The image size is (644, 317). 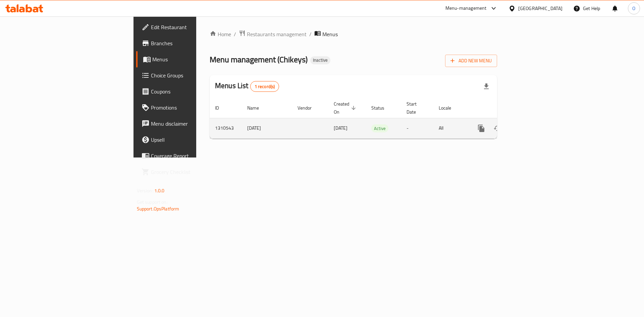 What do you see at coordinates (498, 128) in the screenshot?
I see `button: Change Status` at bounding box center [498, 128].